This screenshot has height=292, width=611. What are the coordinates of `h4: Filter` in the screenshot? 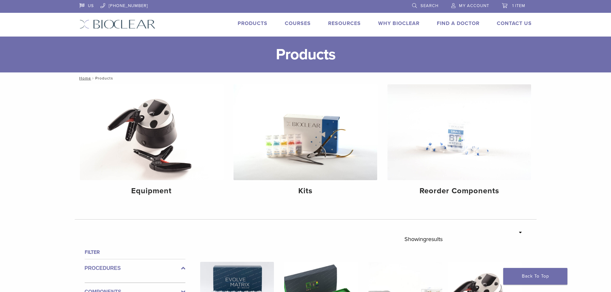 It's located at (135, 252).